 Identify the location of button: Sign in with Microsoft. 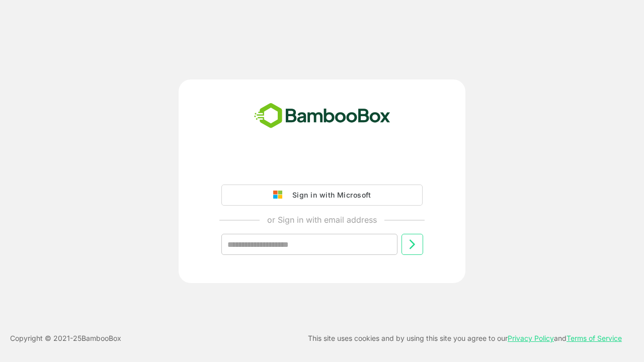
(322, 195).